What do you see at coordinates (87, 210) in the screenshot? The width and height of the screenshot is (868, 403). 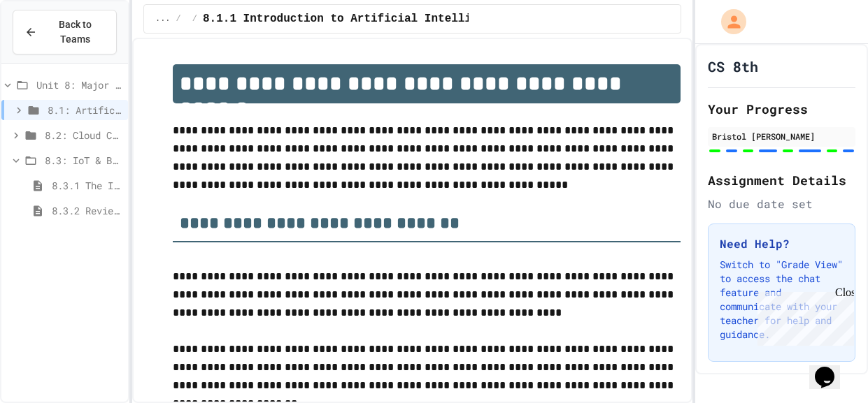 I see `span: 8.3.2 Review - The Internet of Things and Big Data` at bounding box center [87, 210].